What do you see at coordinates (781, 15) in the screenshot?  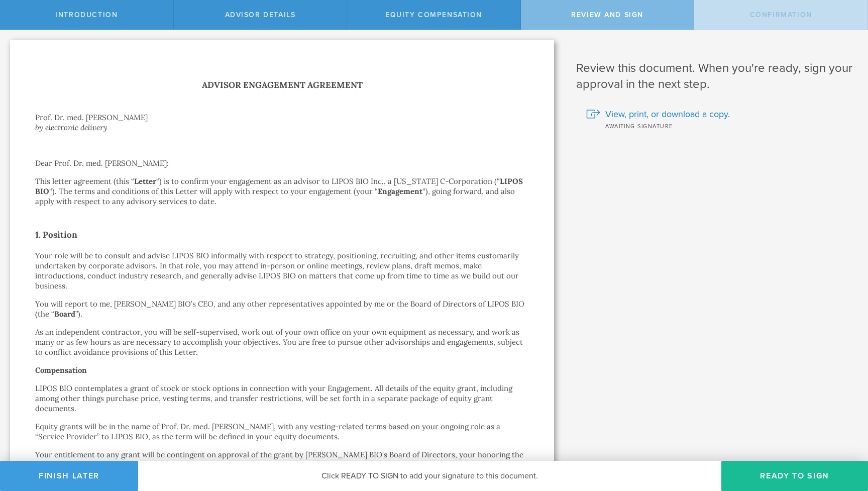 I see `span: Confirmation` at bounding box center [781, 15].